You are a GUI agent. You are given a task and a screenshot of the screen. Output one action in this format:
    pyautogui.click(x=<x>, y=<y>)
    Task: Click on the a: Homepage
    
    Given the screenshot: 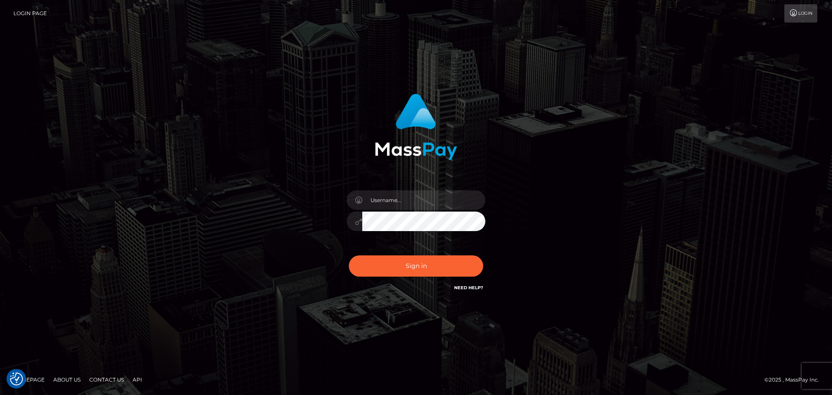 What is the action you would take?
    pyautogui.click(x=29, y=379)
    